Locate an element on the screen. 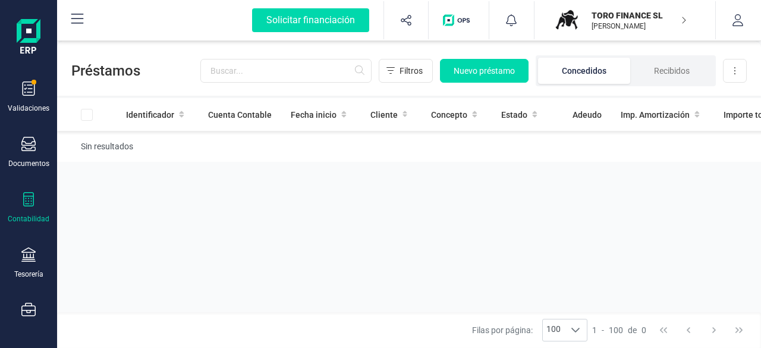  span: Imp. Amortización is located at coordinates (655, 115).